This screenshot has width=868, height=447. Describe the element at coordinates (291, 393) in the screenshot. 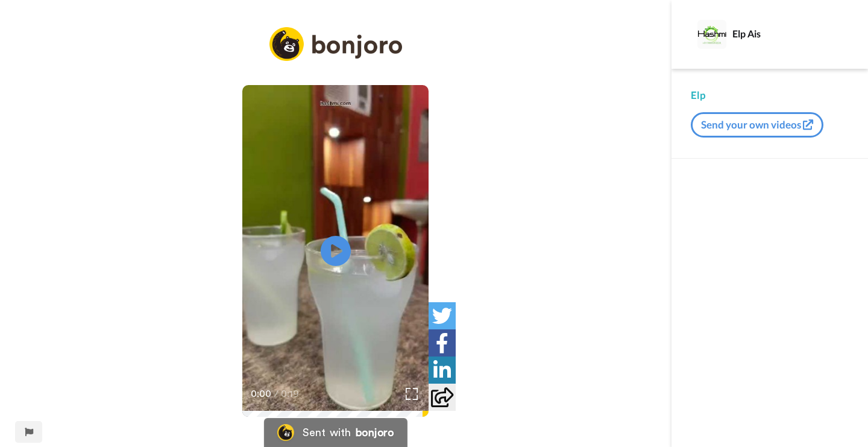

I see `span: 0:19` at that location.